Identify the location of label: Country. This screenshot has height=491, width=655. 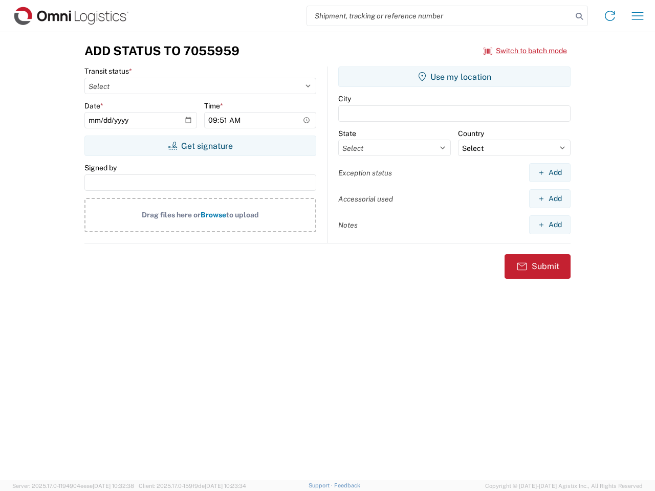
(471, 134).